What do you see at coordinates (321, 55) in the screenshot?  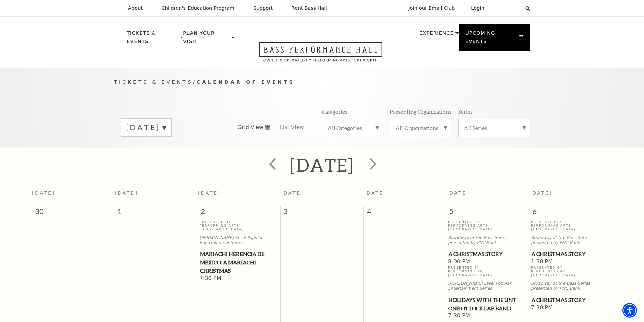 I see `a: Open this option` at bounding box center [321, 55].